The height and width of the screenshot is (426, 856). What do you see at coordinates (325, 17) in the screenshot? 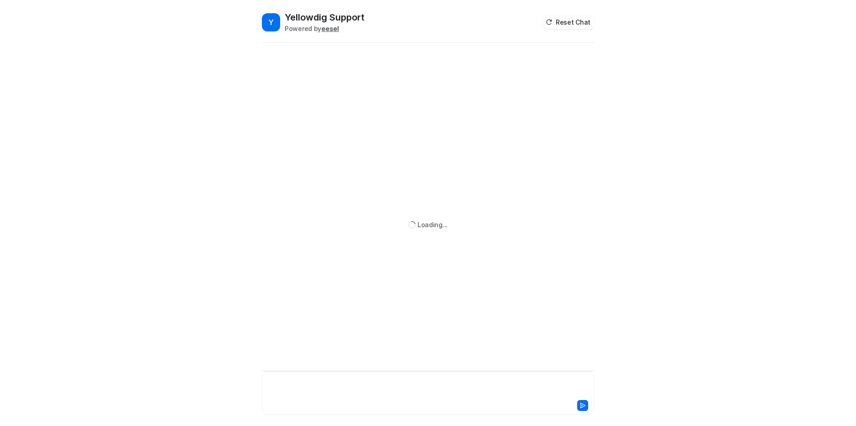
I see `h2: Yellowdig Support` at bounding box center [325, 17].